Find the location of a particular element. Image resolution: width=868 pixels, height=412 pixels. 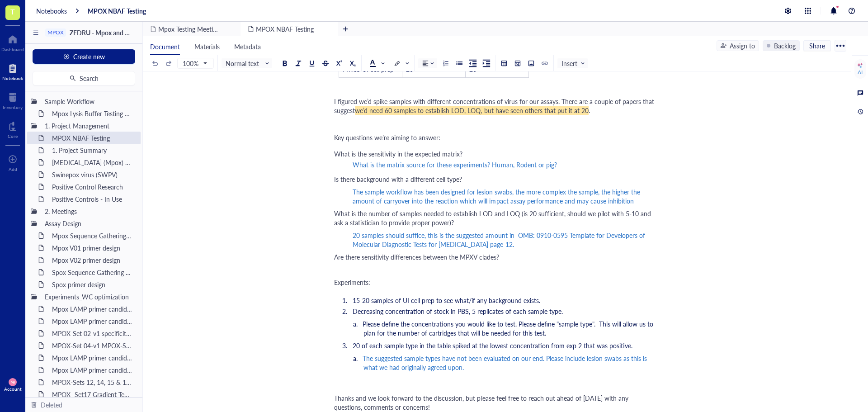

span: MB is located at coordinates (13, 382).